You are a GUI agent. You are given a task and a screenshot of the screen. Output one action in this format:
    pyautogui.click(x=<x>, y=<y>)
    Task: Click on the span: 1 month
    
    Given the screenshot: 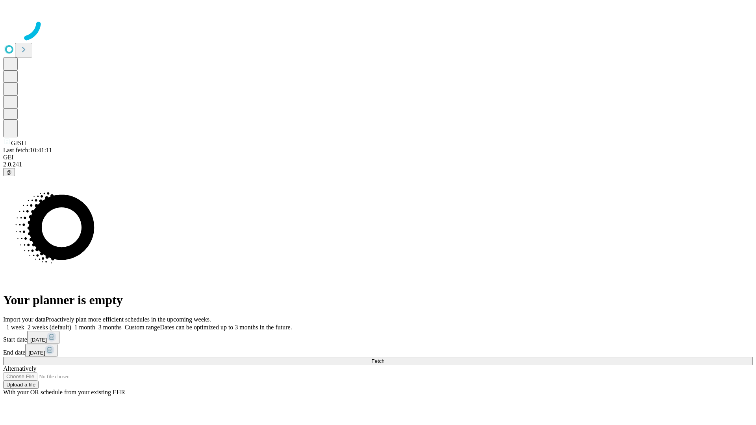 What is the action you would take?
    pyautogui.click(x=85, y=327)
    